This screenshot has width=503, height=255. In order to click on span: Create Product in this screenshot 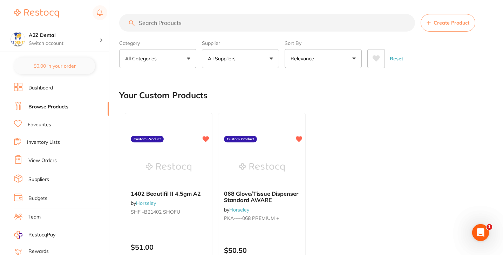, I will do `click(452, 23)`.